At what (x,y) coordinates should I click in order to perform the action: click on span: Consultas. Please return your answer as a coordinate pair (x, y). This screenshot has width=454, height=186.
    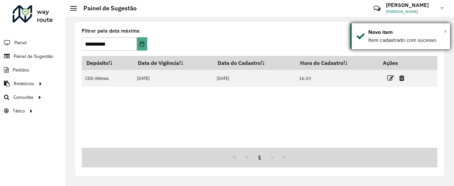
    Looking at the image, I should click on (23, 97).